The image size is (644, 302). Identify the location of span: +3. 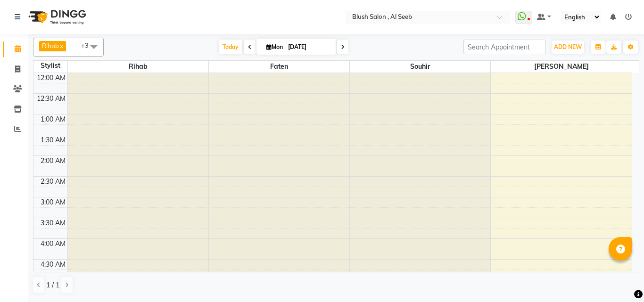
(88, 45).